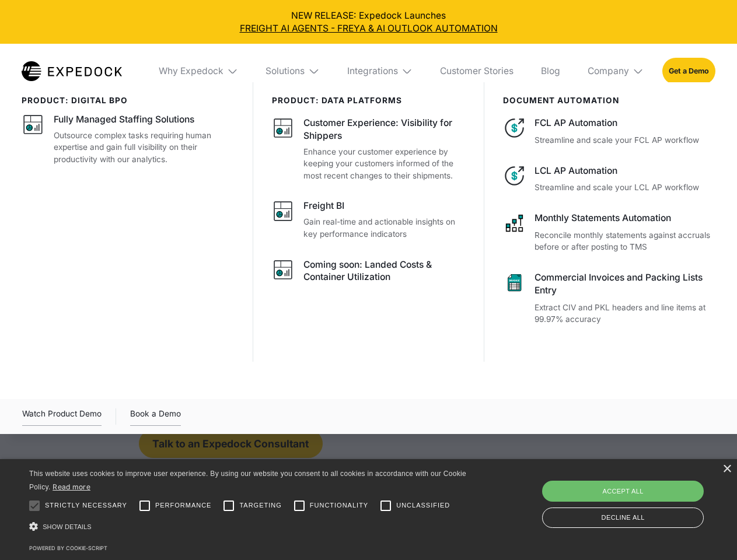 The image size is (737, 560). I want to click on div: Customer Experience: Visibility for Shippers, so click(385, 130).